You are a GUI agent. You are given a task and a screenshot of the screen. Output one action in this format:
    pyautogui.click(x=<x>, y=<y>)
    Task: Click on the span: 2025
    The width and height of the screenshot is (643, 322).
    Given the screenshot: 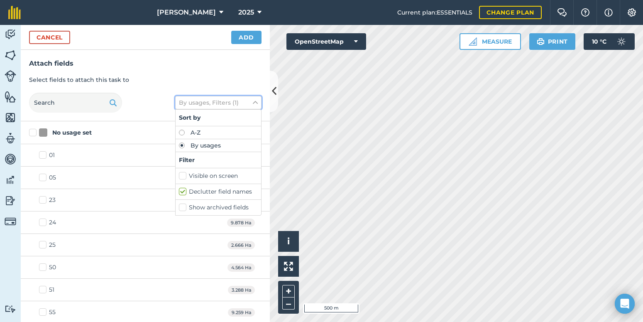 What is the action you would take?
    pyautogui.click(x=246, y=12)
    